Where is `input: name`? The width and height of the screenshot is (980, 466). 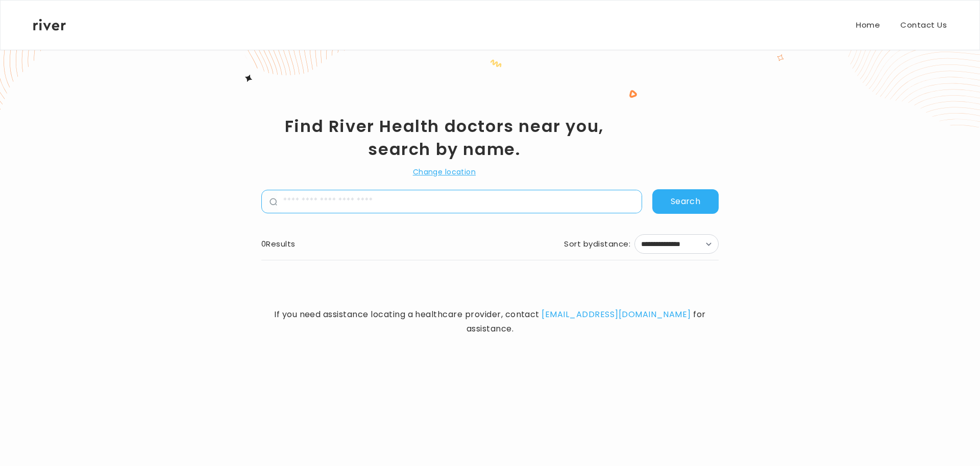 input: name is located at coordinates (459, 202).